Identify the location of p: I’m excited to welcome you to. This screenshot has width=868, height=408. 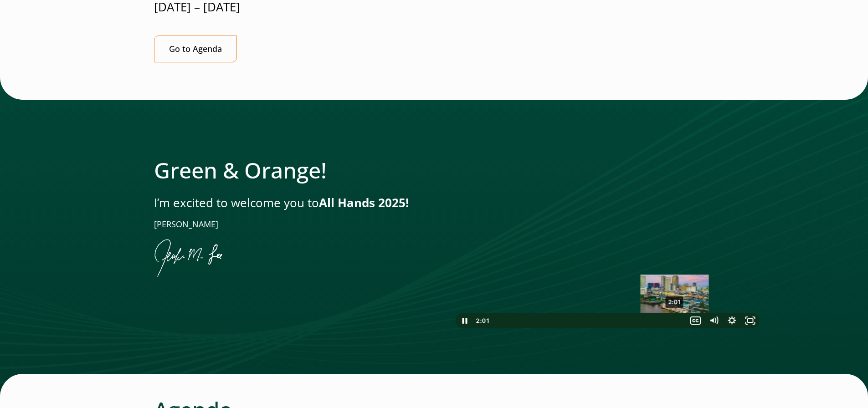
(285, 203).